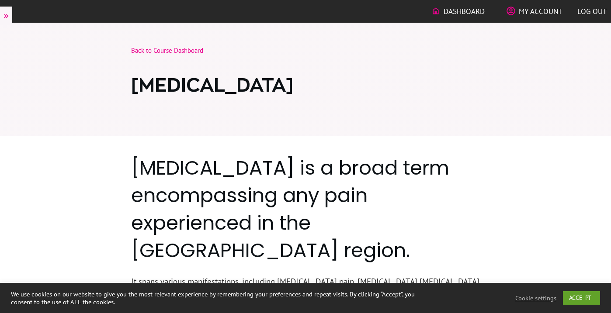 The height and width of the screenshot is (313, 611). What do you see at coordinates (591, 11) in the screenshot?
I see `a: Log out` at bounding box center [591, 11].